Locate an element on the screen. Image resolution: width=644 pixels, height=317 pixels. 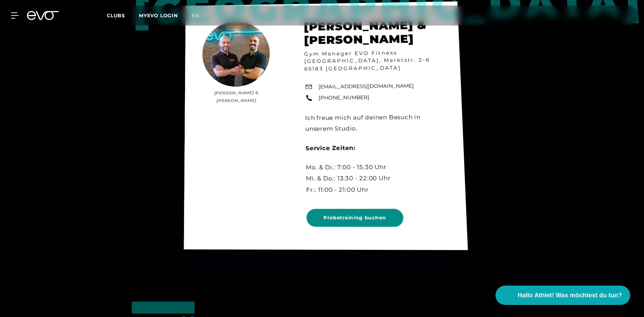
span: Hallo Athlet! Was möchtest du tun? is located at coordinates (570, 295).